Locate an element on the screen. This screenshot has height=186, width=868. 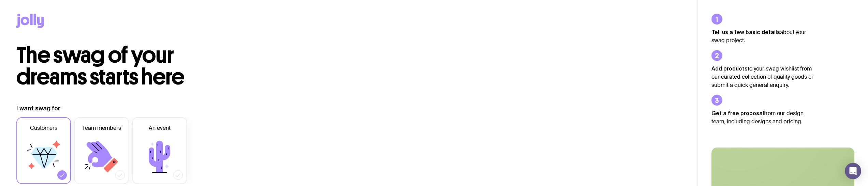
label: I want swag for is located at coordinates (38, 109).